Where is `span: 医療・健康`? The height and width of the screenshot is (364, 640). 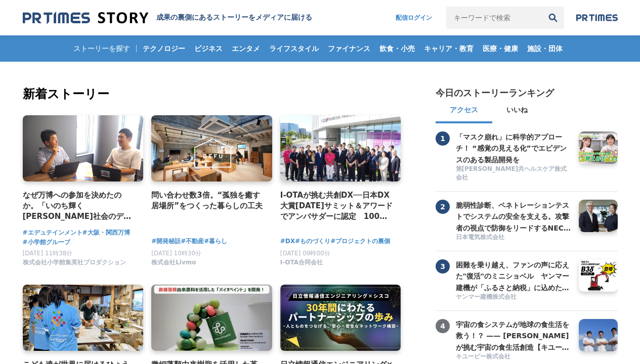 span: 医療・健康 is located at coordinates (500, 48).